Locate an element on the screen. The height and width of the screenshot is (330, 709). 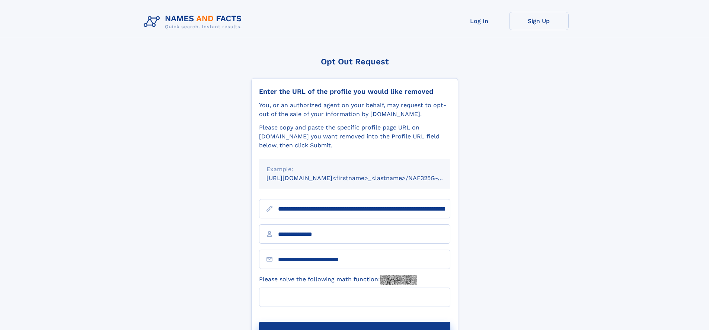
label: Please solve the following math function: is located at coordinates (338, 280).